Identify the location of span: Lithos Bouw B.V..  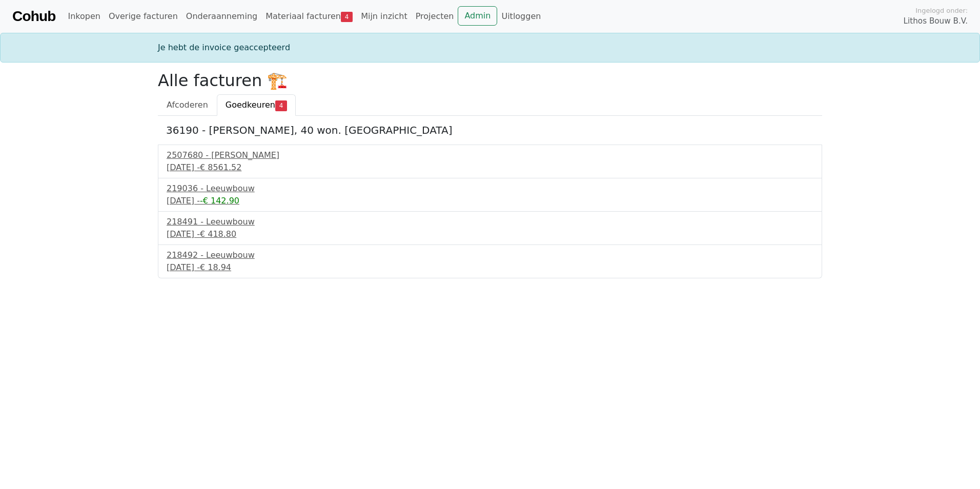
(935, 21).